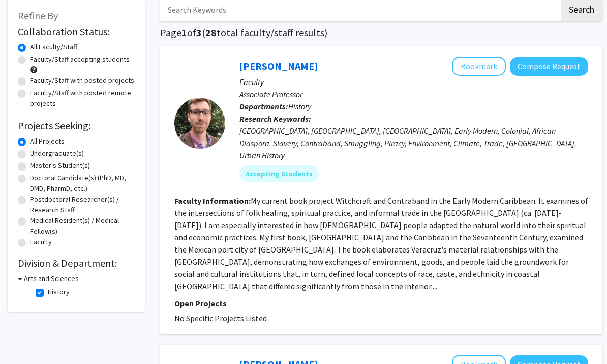  Describe the element at coordinates (199, 32) in the screenshot. I see `span: 3` at that location.